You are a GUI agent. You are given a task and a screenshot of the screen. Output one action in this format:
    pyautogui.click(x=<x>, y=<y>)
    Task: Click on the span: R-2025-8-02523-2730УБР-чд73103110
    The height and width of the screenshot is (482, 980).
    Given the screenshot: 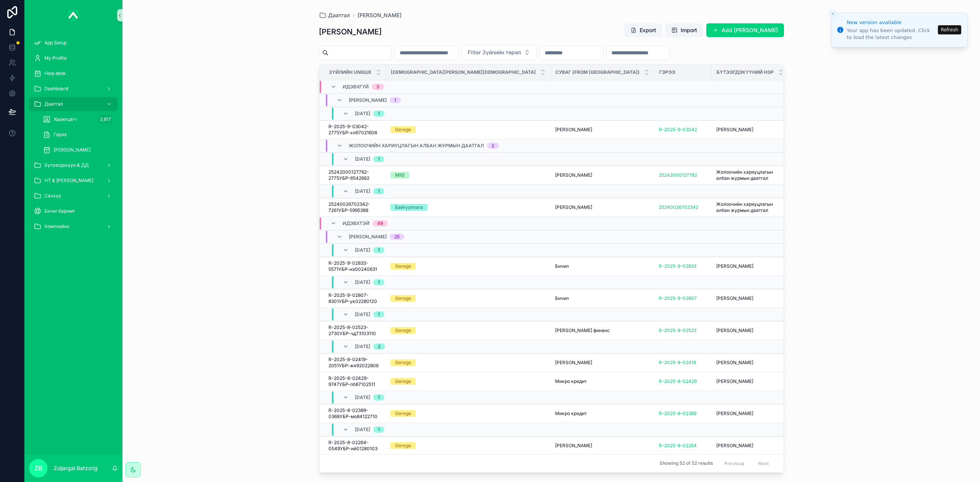 What is the action you would take?
    pyautogui.click(x=355, y=331)
    